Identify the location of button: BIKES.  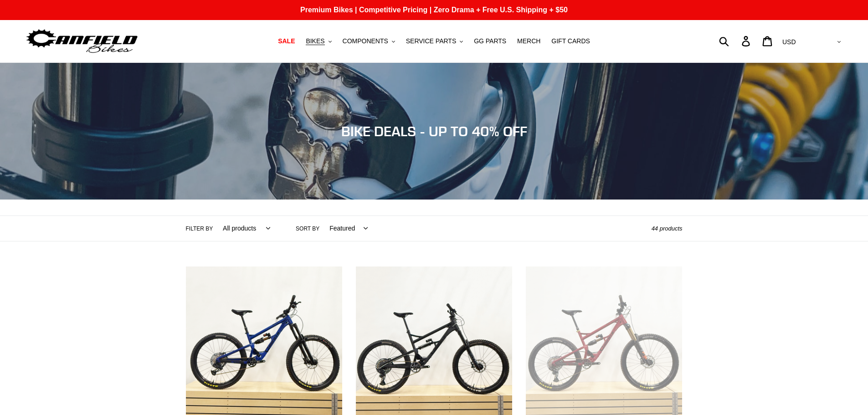
(318, 41).